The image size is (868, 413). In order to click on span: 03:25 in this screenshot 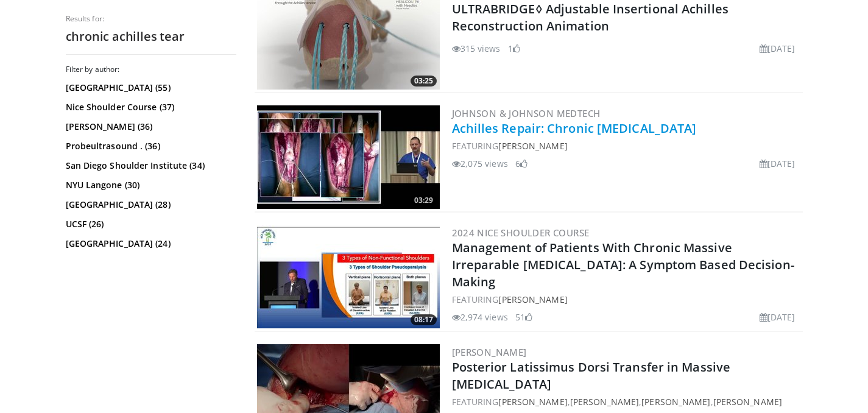, I will do `click(423, 81)`.